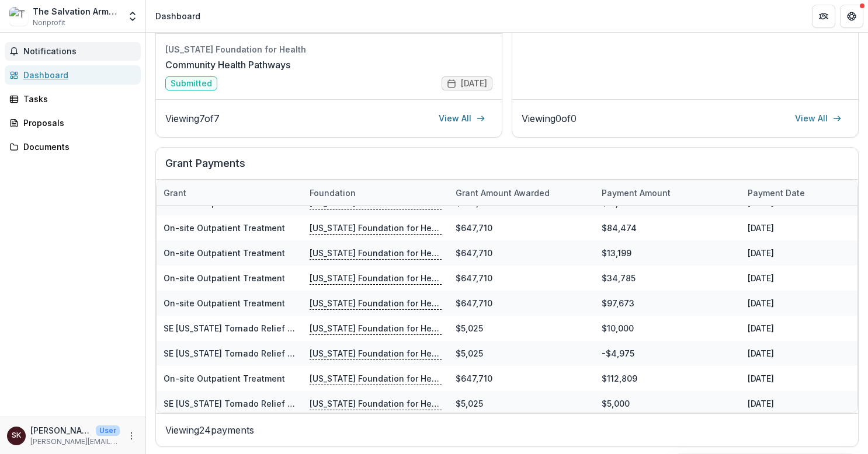 The height and width of the screenshot is (454, 868). Describe the element at coordinates (667, 303) in the screenshot. I see `div: $97,673` at that location.